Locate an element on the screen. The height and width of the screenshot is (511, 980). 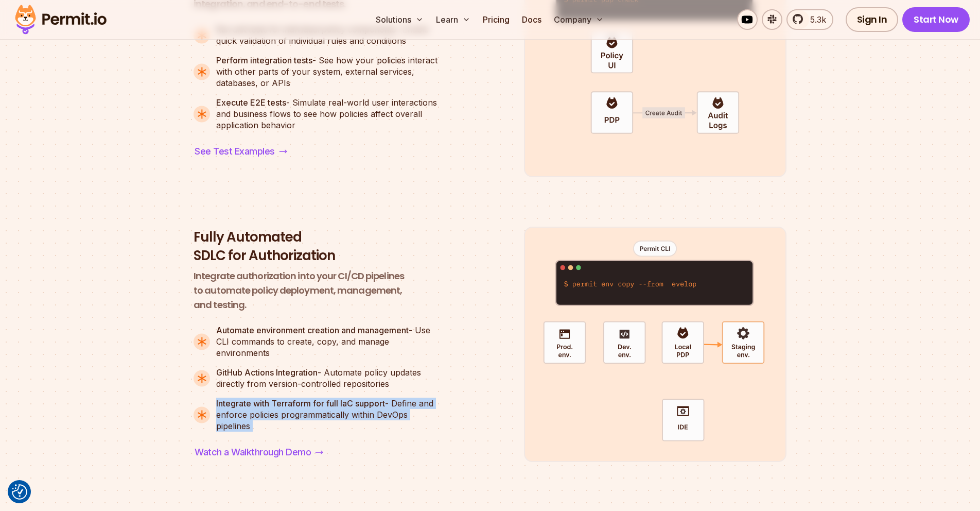
span: See Test Examples is located at coordinates (235, 151).